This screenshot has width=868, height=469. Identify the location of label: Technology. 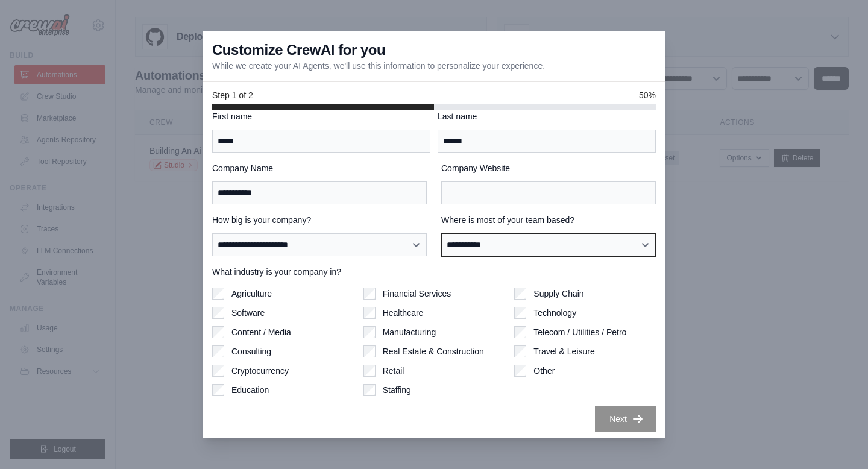
(554, 313).